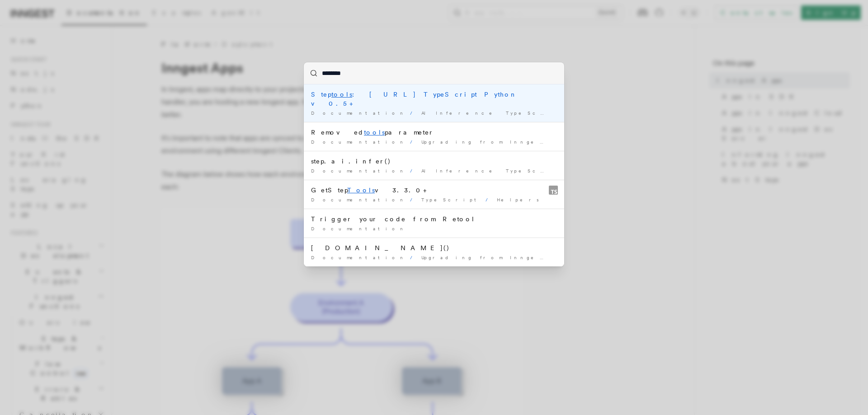  What do you see at coordinates (361, 190) in the screenshot?
I see `mark: Tools` at bounding box center [361, 190].